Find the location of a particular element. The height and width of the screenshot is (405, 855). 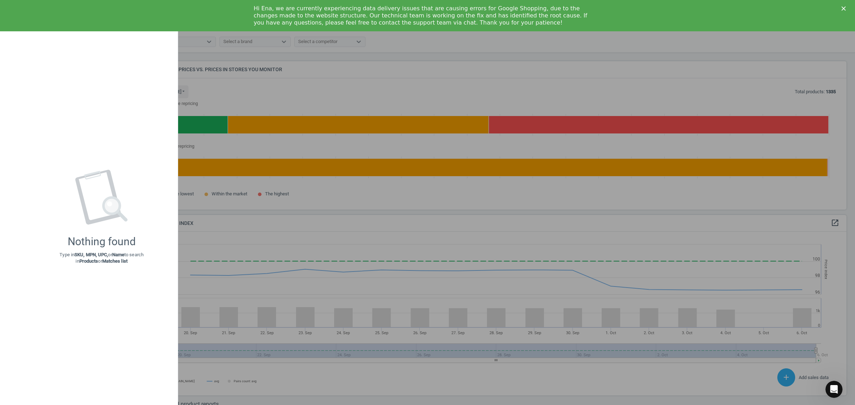

strong: Products is located at coordinates (89, 261).